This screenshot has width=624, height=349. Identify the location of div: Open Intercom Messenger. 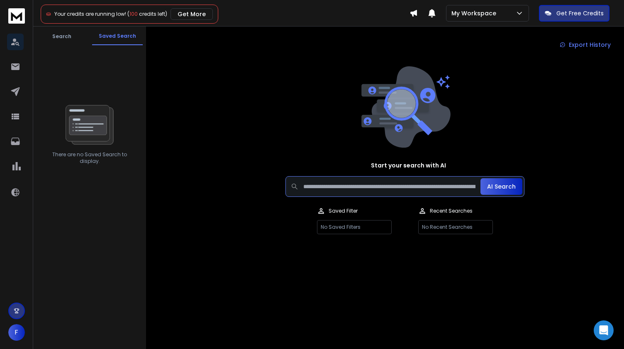
(604, 331).